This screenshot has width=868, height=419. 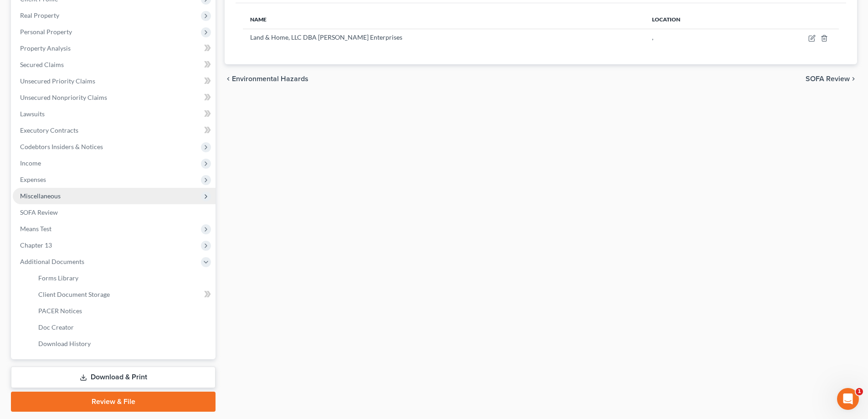 What do you see at coordinates (45, 48) in the screenshot?
I see `span: Property Analysis` at bounding box center [45, 48].